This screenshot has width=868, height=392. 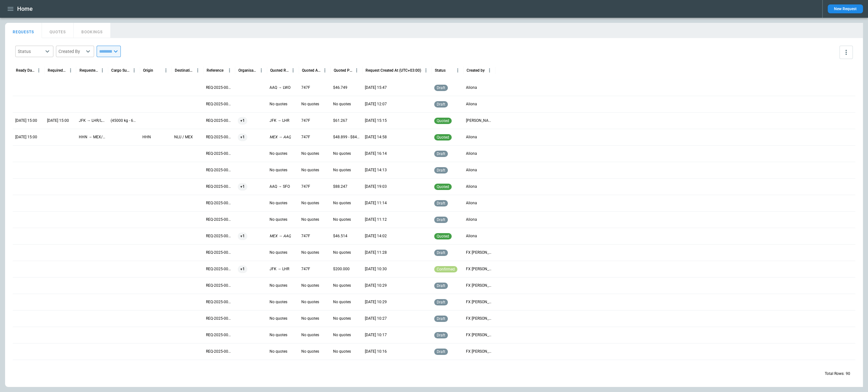 What do you see at coordinates (57, 70) in the screenshot?
I see `div: Required Date & Time (UTC+03:00)` at bounding box center [57, 70].